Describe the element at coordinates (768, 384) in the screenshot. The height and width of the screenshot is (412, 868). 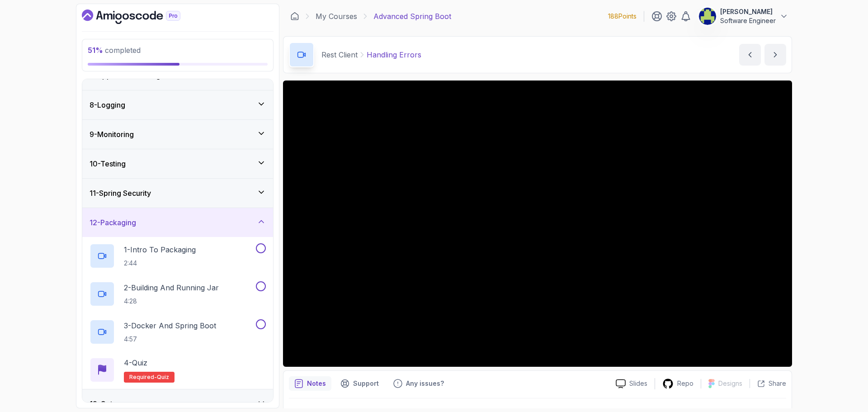
I see `button: Share` at that location.